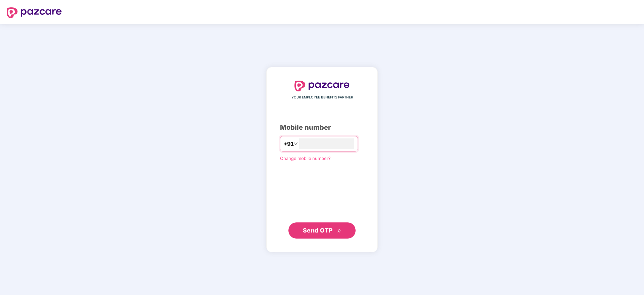 The height and width of the screenshot is (295, 644). I want to click on a: Change mobile number?, so click(305, 159).